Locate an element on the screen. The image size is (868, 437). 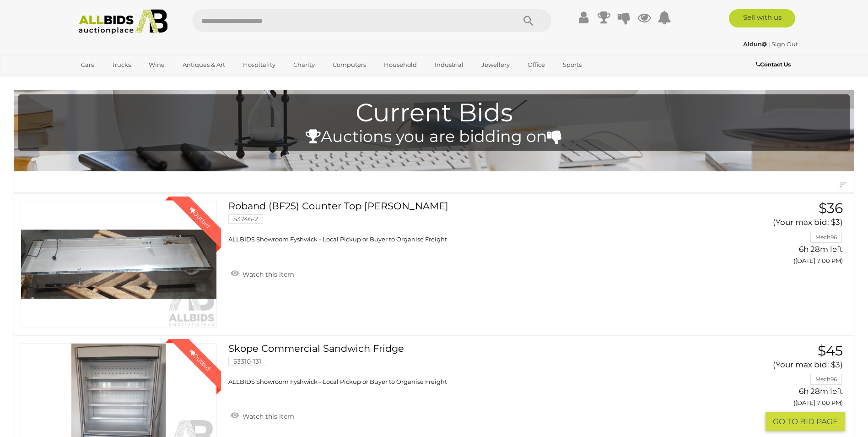
img: Allbids.com.au is located at coordinates (123, 21).